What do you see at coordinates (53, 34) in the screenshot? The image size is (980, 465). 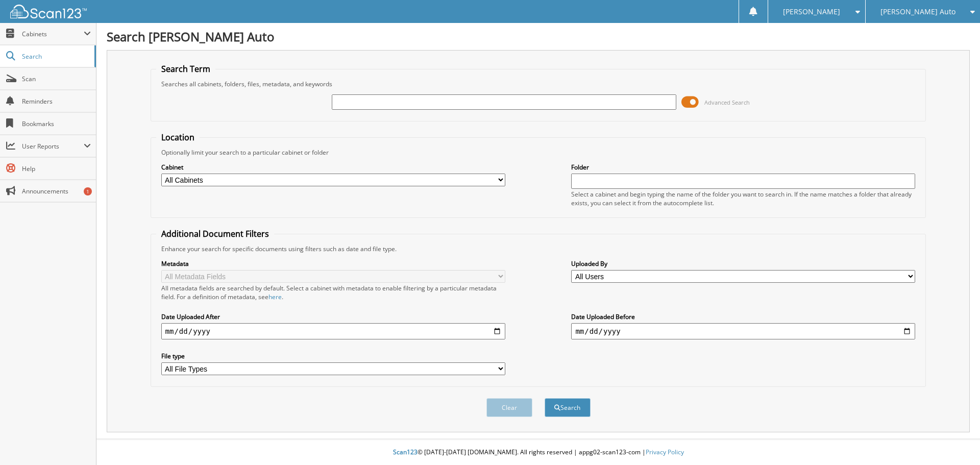 I see `span: Cabinets` at bounding box center [53, 34].